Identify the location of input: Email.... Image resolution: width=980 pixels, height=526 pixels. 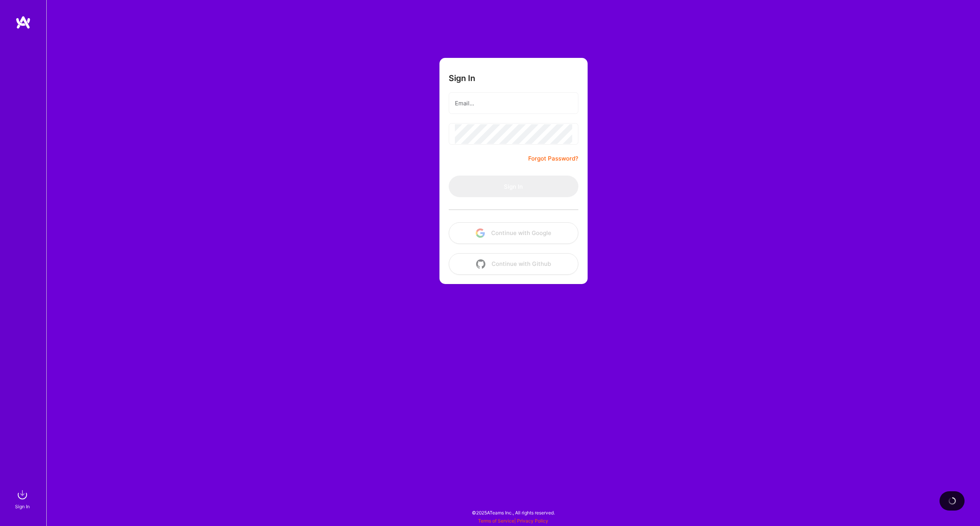
(513, 103).